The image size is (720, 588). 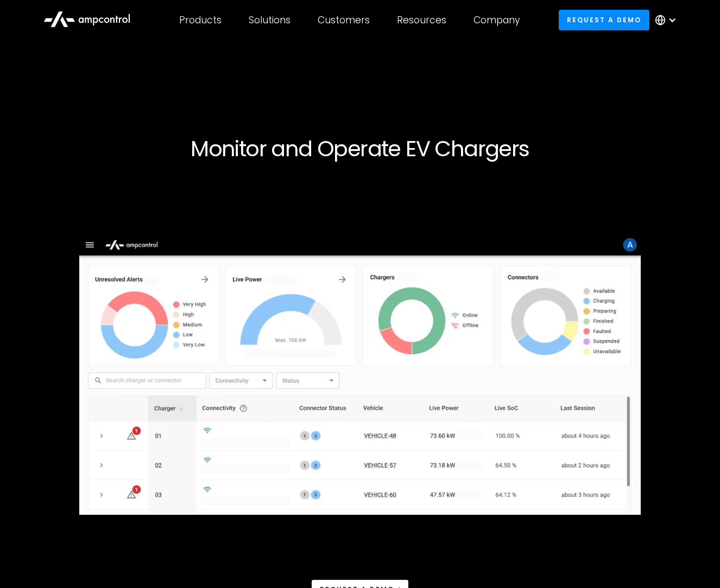 I want to click on div: Resources, so click(x=422, y=20).